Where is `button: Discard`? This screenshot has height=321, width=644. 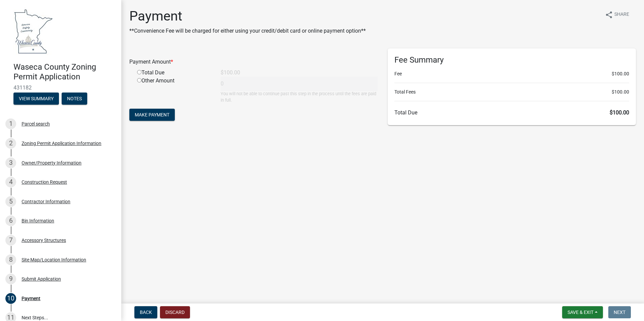 button: Discard is located at coordinates (174, 312).